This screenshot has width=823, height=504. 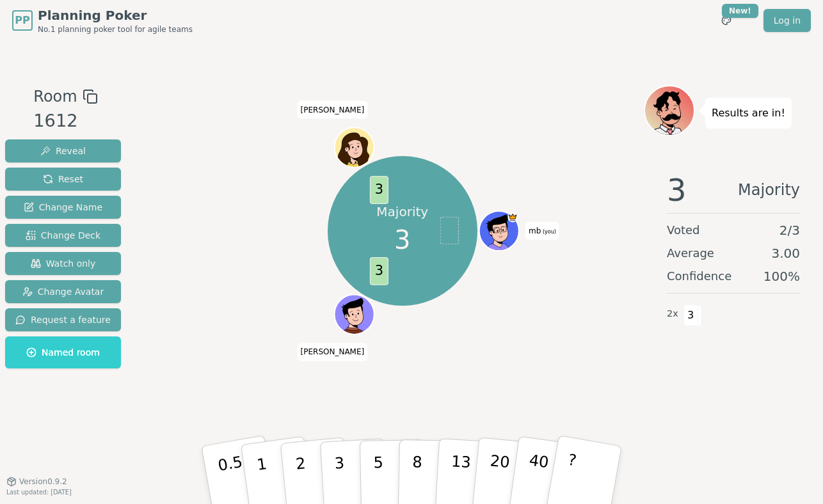 What do you see at coordinates (115, 16) in the screenshot?
I see `span: Planning Poker` at bounding box center [115, 16].